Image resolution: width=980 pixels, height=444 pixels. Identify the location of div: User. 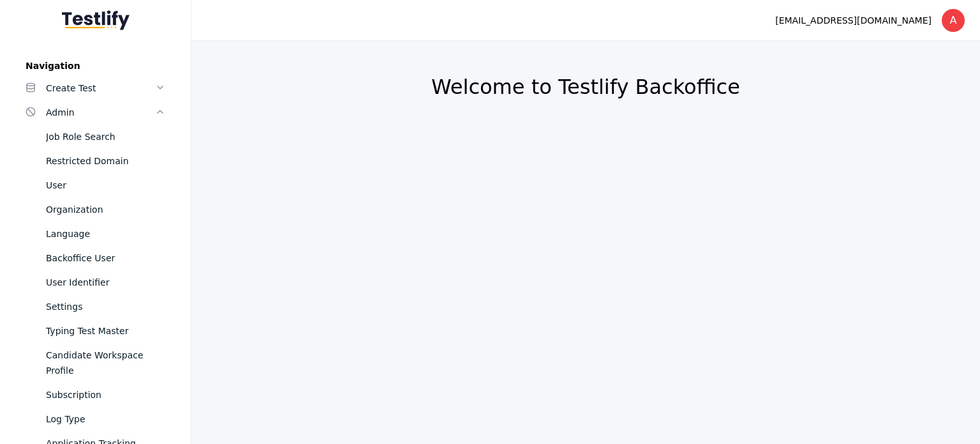
(105, 185).